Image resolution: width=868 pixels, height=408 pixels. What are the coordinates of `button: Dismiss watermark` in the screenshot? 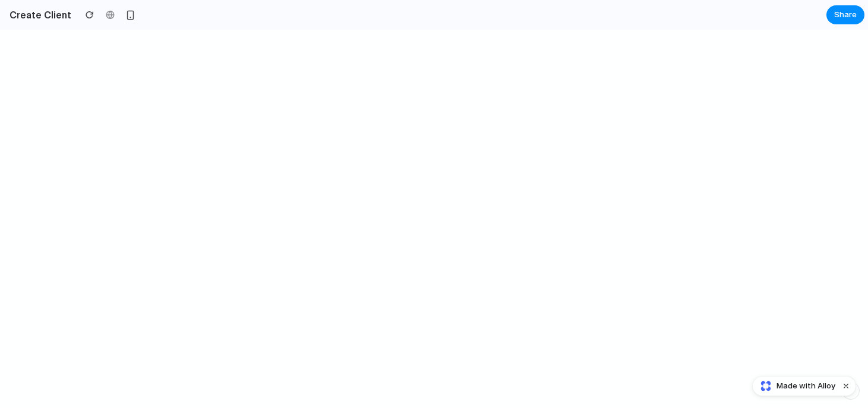 It's located at (846, 386).